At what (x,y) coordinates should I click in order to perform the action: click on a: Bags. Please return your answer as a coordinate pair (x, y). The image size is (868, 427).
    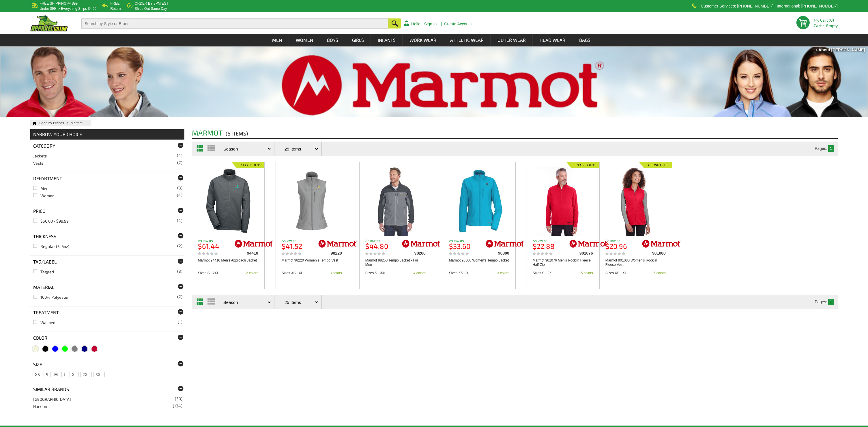
    Looking at the image, I should click on (585, 40).